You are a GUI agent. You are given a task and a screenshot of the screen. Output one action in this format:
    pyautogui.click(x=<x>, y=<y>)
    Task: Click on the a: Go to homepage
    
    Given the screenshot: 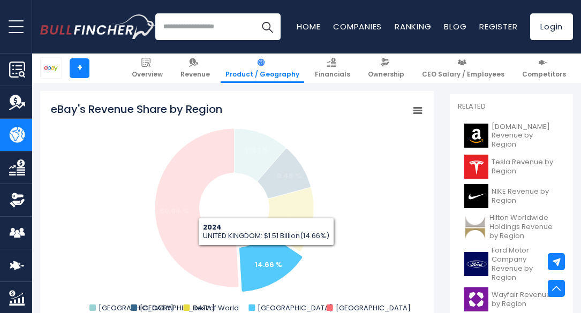 What is the action you would take?
    pyautogui.click(x=97, y=27)
    